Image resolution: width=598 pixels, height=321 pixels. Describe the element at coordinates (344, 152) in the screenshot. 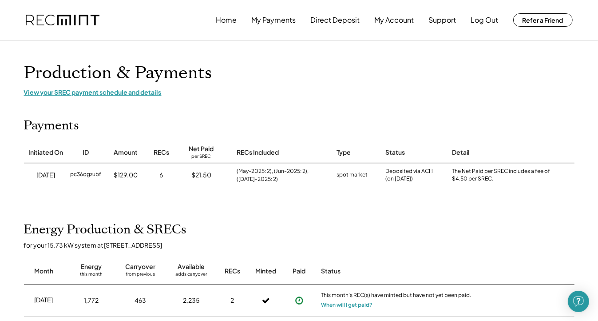

I see `div: Type` at that location.